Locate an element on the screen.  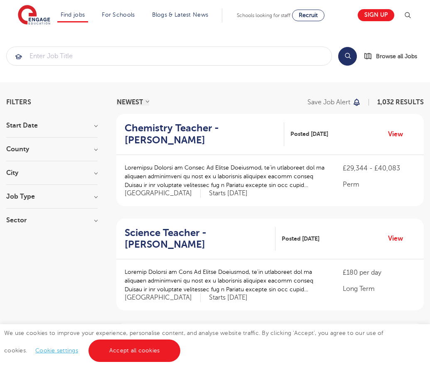
p: Perm is located at coordinates (379, 184).